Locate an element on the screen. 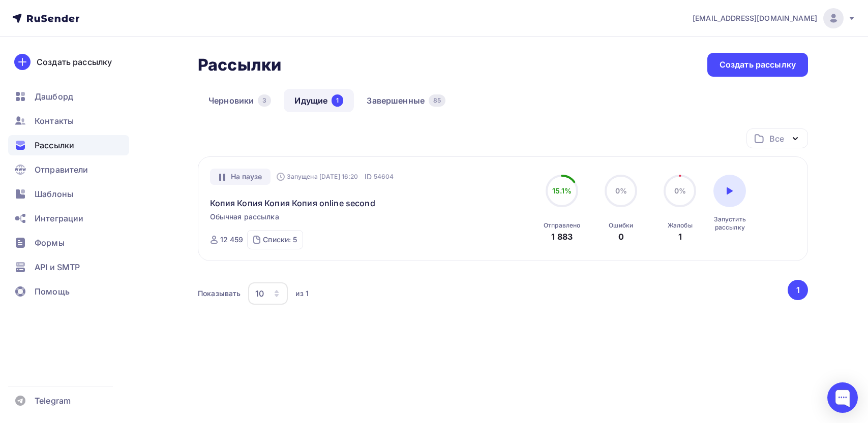 This screenshot has width=868, height=423. a: Шаблоны is located at coordinates (69, 195).